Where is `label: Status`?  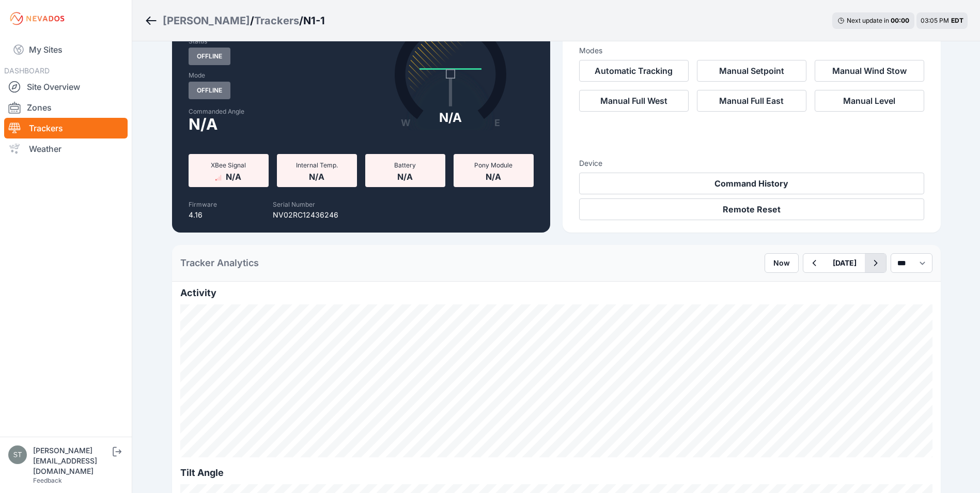 label: Status is located at coordinates (198, 41).